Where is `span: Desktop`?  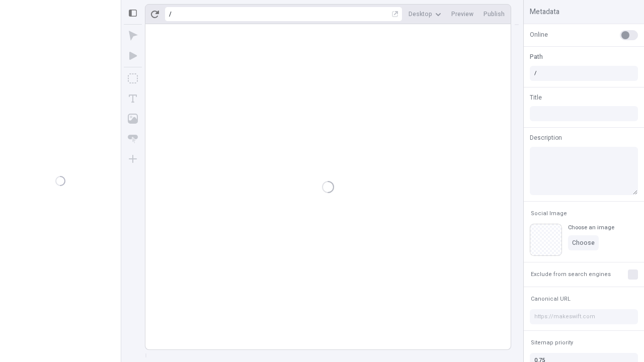
span: Desktop is located at coordinates (419, 14).